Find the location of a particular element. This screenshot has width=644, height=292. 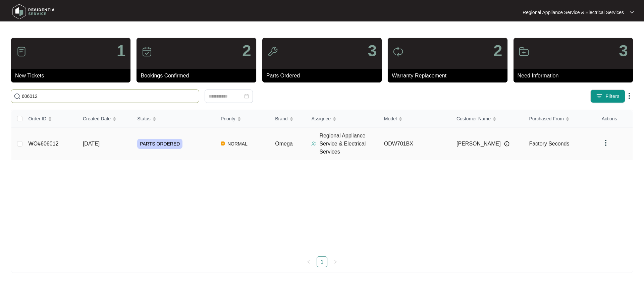

th: Status is located at coordinates (173, 119).